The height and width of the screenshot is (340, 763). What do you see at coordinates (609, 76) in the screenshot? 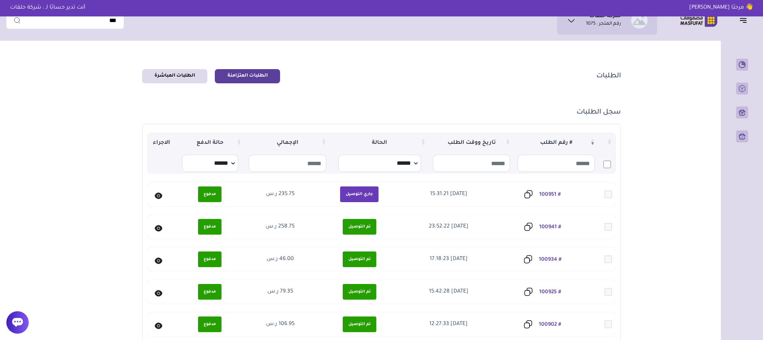
I see `h1: الطلبات` at bounding box center [609, 76].